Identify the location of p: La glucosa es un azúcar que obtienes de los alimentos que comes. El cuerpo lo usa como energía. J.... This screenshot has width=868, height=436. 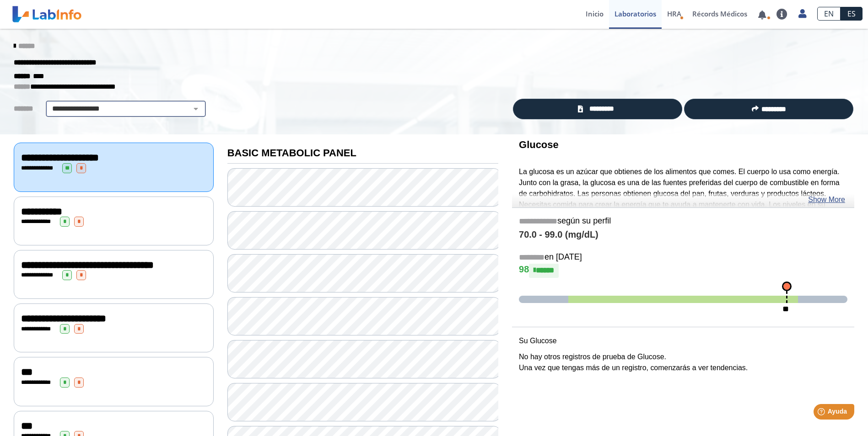
(683, 200).